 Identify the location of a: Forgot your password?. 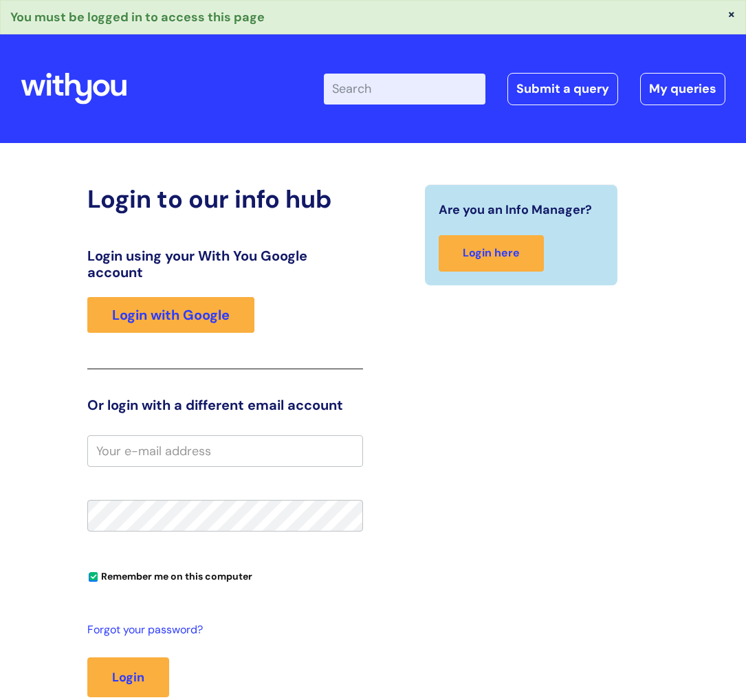
(221, 629).